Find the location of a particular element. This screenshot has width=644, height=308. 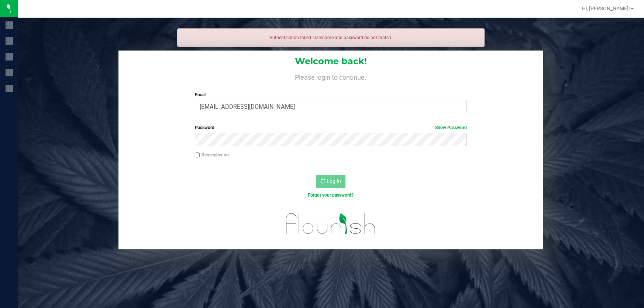

h1: Welcome back! is located at coordinates (330, 61).